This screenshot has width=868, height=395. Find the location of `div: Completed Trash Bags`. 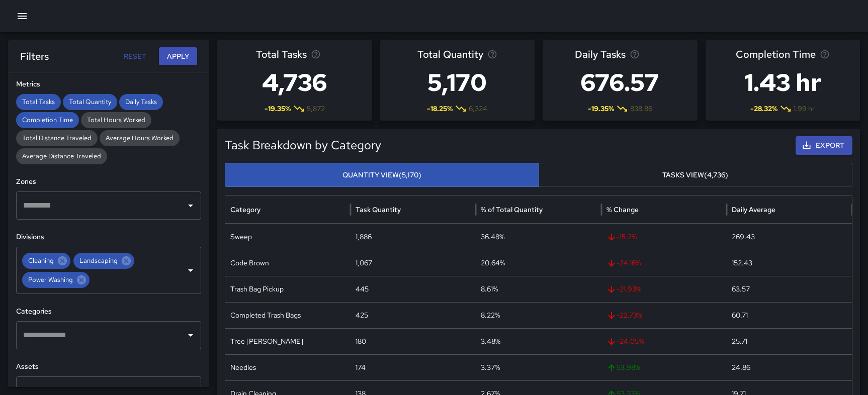

div: Completed Trash Bags is located at coordinates (288, 315).